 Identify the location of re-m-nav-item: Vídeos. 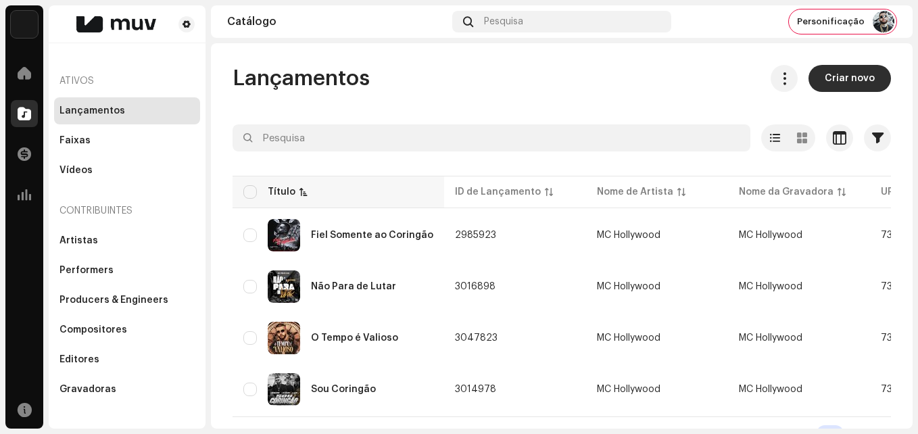
(127, 170).